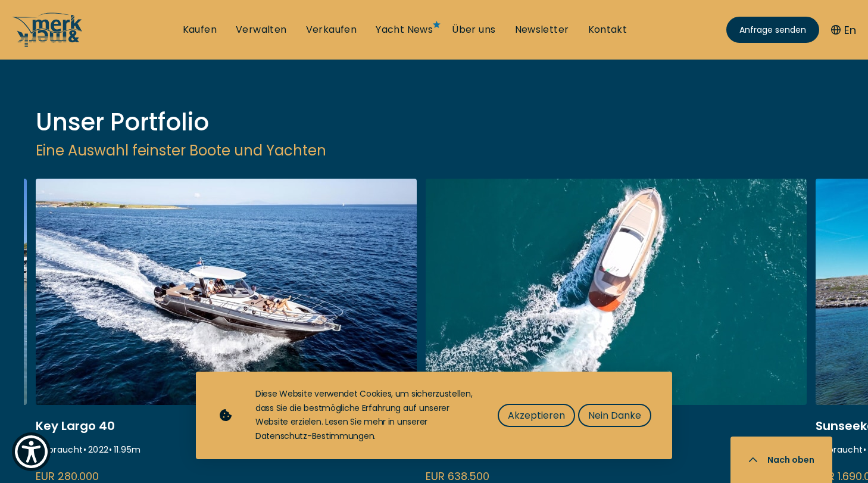 The width and height of the screenshot is (868, 483). Describe the element at coordinates (844, 30) in the screenshot. I see `button: En` at that location.